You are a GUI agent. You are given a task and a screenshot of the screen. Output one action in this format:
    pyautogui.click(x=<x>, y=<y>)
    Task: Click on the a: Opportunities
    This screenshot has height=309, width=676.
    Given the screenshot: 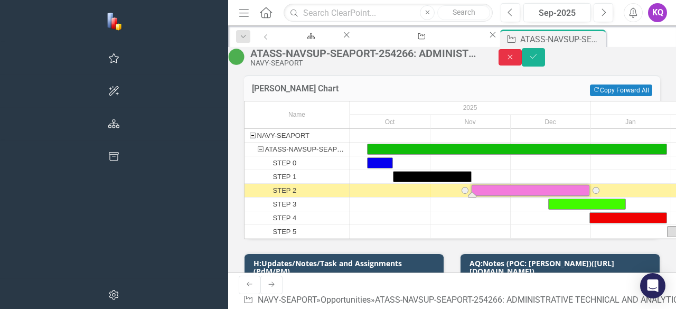 What is the action you would take?
    pyautogui.click(x=345, y=299)
    